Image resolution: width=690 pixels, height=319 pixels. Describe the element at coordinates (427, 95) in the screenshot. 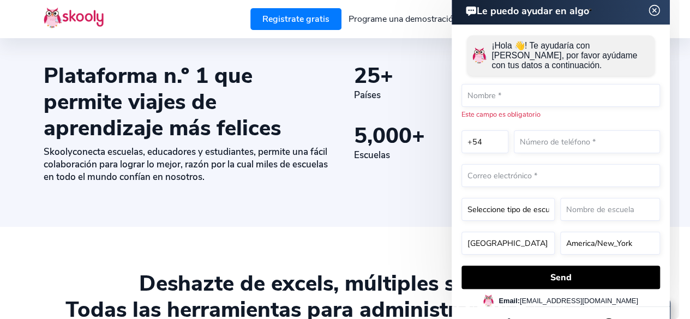

I see `div: Países` at that location.